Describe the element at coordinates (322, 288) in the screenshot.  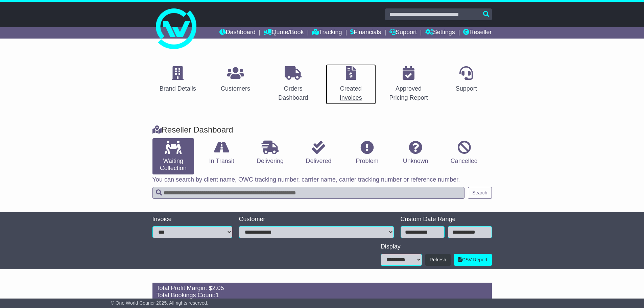
I see `div: Total Profit Margin: $` at that location.